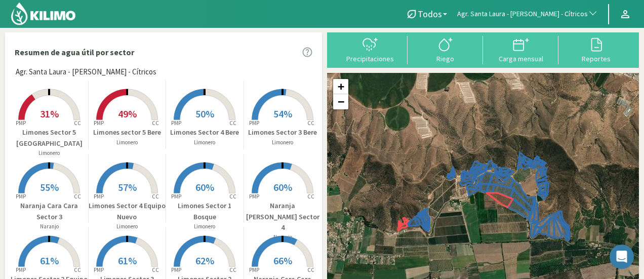  I want to click on span: 57%, so click(127, 187).